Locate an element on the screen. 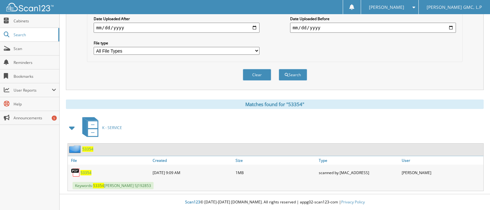 The height and width of the screenshot is (210, 490). span: K - SERVICE is located at coordinates (112, 128).